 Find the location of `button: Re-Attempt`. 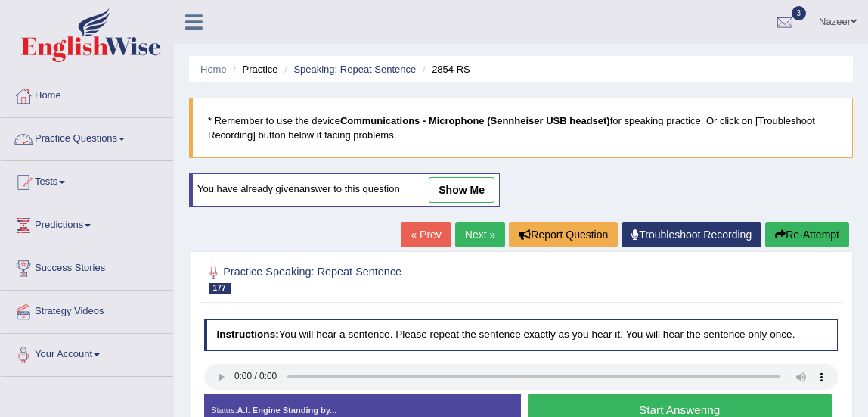

button: Re-Attempt is located at coordinates (807, 235).